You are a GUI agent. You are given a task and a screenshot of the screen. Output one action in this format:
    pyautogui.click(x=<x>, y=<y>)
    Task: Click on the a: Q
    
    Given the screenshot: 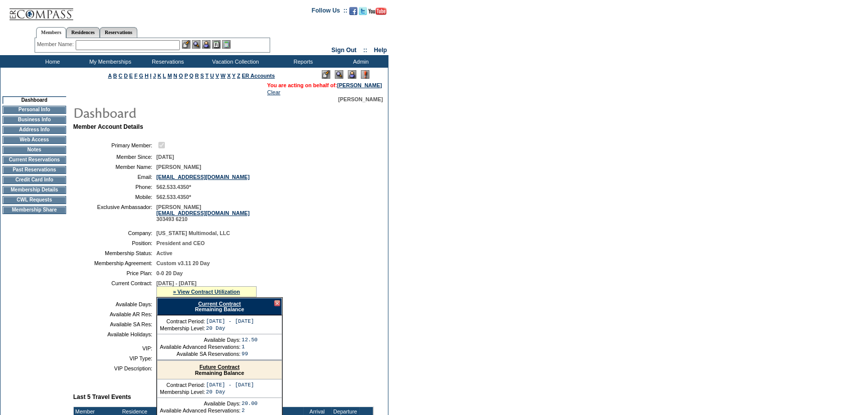 What is the action you would take?
    pyautogui.click(x=191, y=76)
    